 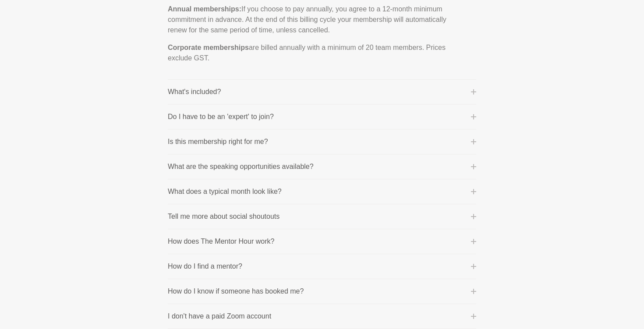 What do you see at coordinates (322, 92) in the screenshot?
I see `button: What's included?` at bounding box center [322, 92].